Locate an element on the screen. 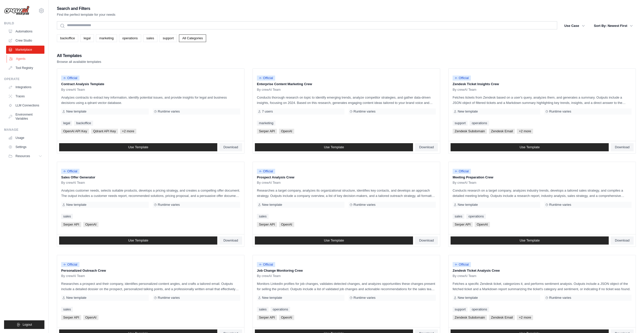 This screenshot has height=333, width=644. p: Job Change Monitoring Crew is located at coordinates (346, 271).